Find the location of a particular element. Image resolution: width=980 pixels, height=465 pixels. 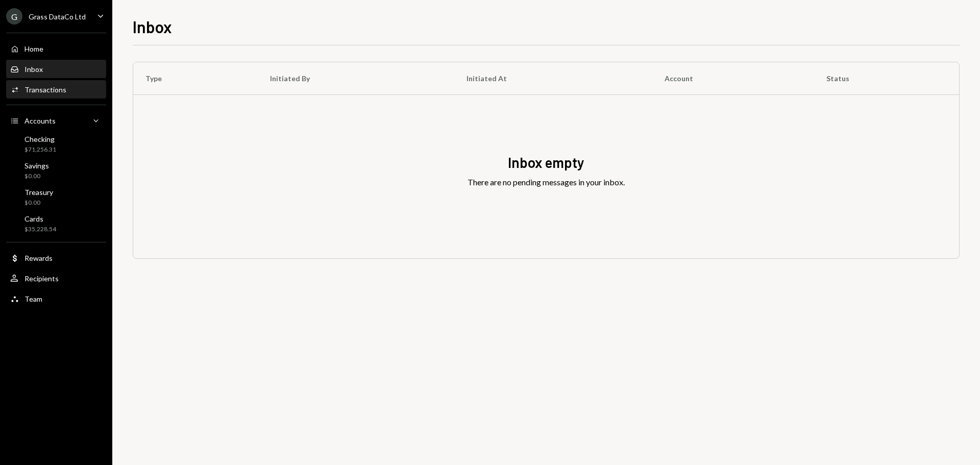

div: Inbox is located at coordinates (34, 69).